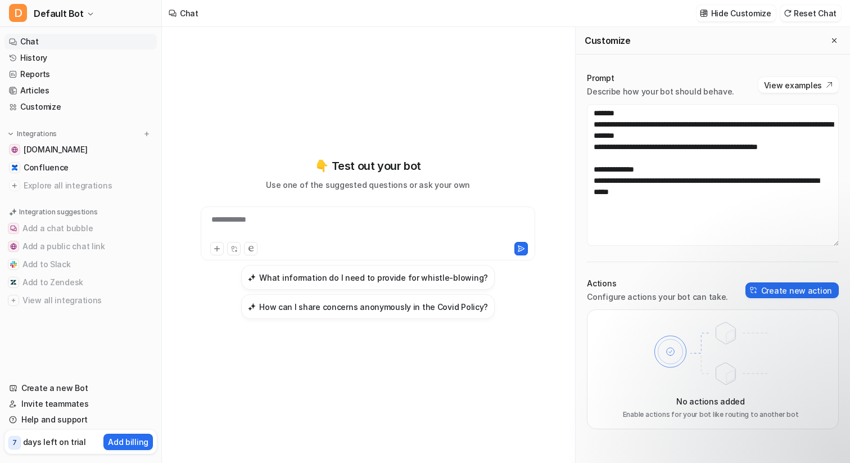  What do you see at coordinates (15, 168) in the screenshot?
I see `img: Confluence` at bounding box center [15, 168].